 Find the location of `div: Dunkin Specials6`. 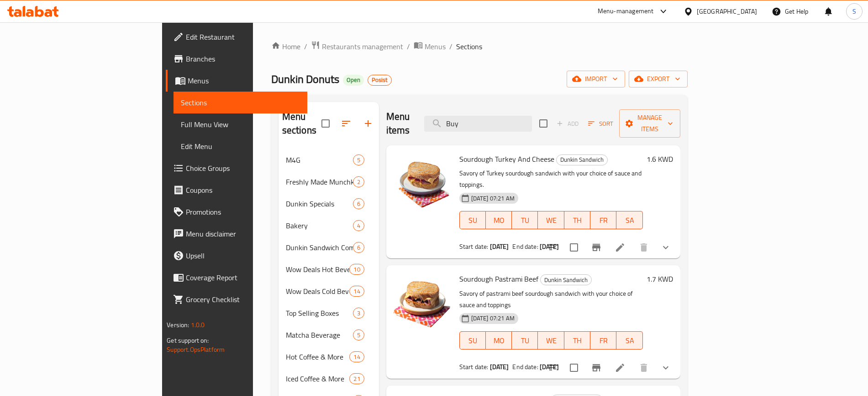

div: Dunkin Specials6 is located at coordinates (328, 204).